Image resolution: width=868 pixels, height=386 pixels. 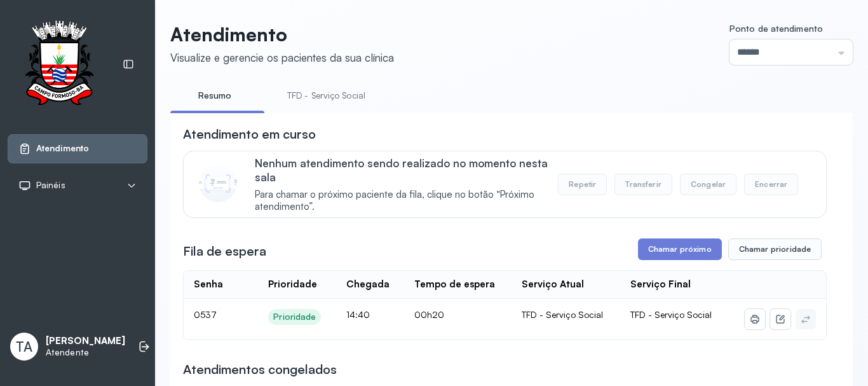 What do you see at coordinates (282, 57) in the screenshot?
I see `div: Visualize e gerencie os pacientes da sua clínica` at bounding box center [282, 57].